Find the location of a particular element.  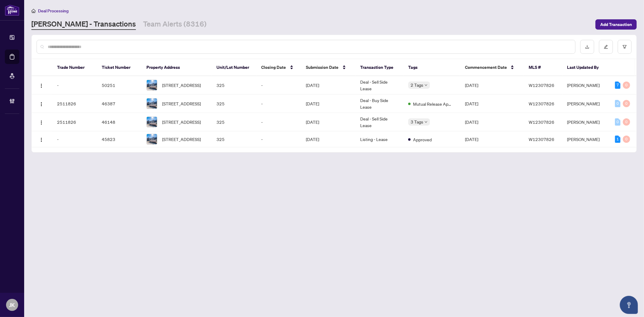

th: Unit/Lot Number is located at coordinates (234, 68).